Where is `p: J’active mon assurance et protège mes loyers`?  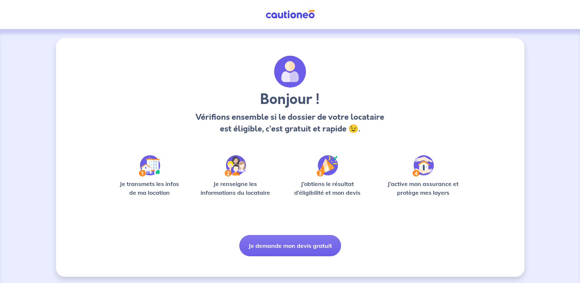 p: J’active mon assurance et protège mes loyers is located at coordinates (423, 188).